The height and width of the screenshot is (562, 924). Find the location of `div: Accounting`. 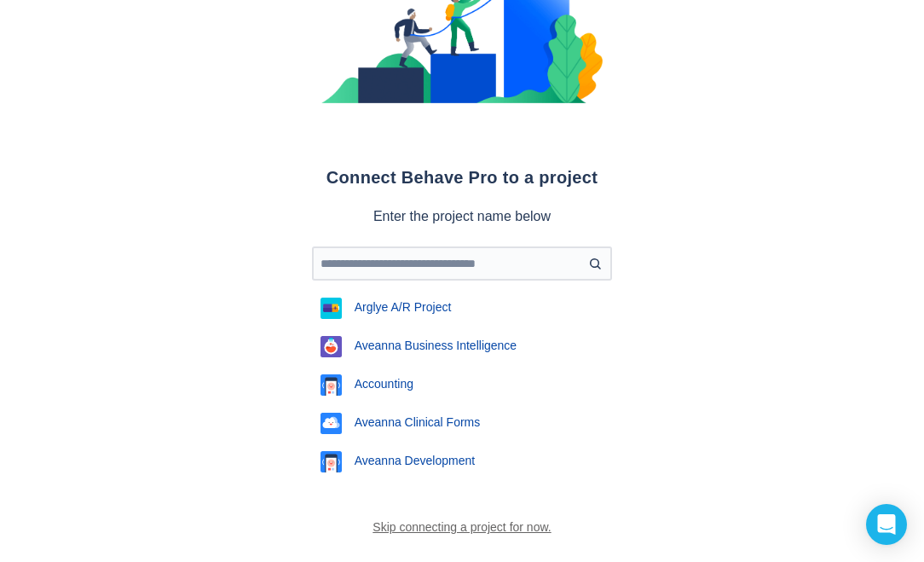

div: Accounting is located at coordinates (462, 385).